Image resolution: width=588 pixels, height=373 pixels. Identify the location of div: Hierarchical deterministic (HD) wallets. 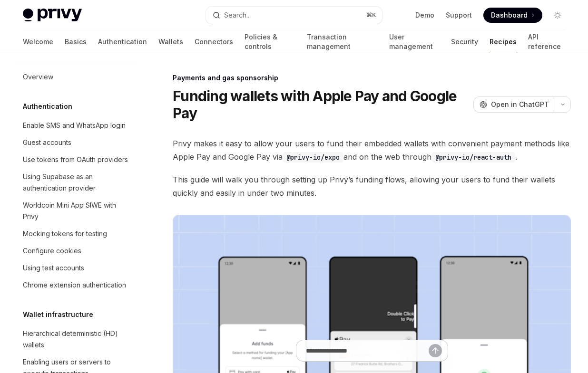
(77, 339).